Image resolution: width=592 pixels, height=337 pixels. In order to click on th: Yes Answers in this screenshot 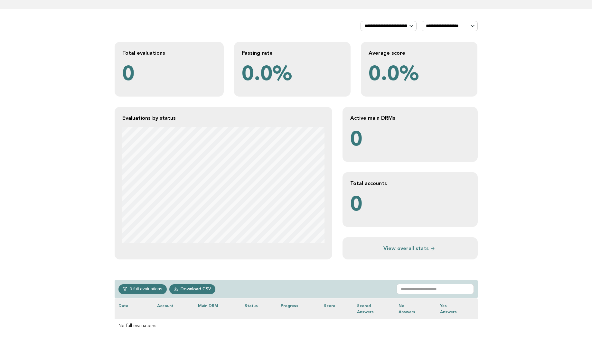, I will do `click(457, 309)`.